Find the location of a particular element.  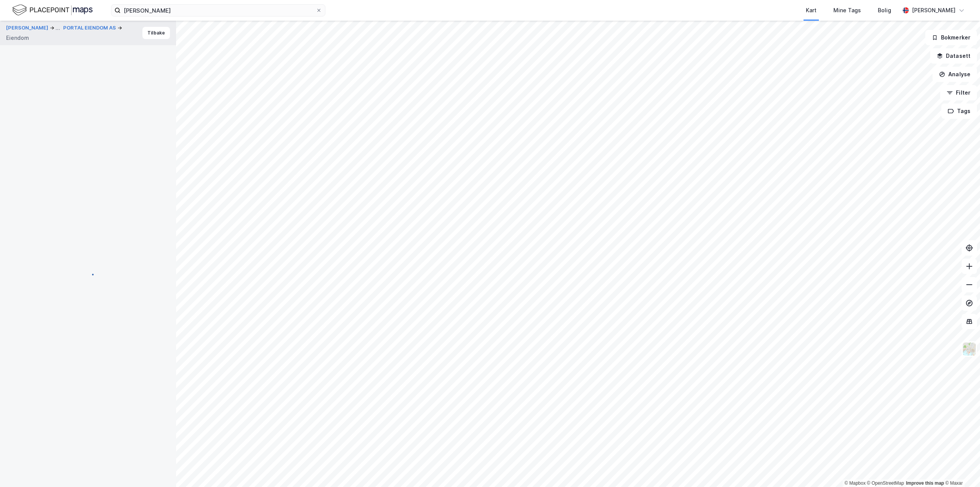

img: Z is located at coordinates (969, 349).